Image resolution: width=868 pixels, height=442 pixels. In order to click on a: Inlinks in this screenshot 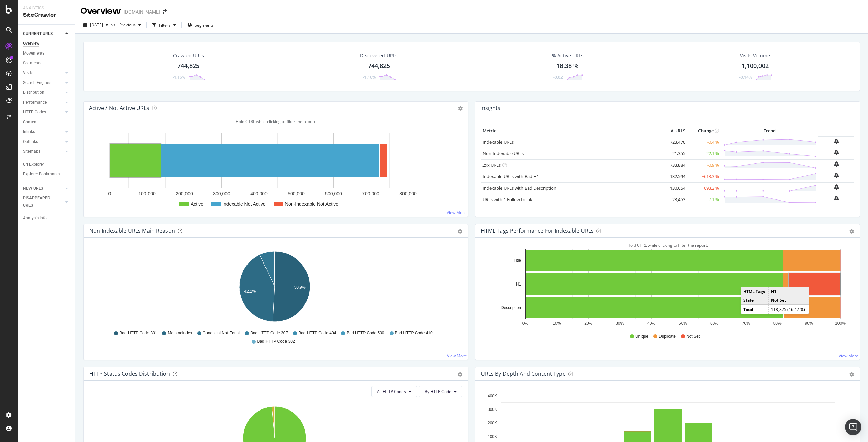, I will do `click(43, 132)`.